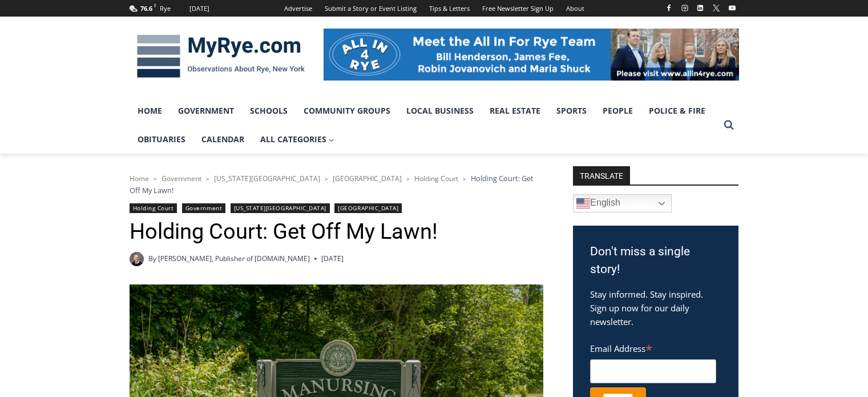 Image resolution: width=868 pixels, height=397 pixels. Describe the element at coordinates (531, 54) in the screenshot. I see `a: All in for Rye` at that location.